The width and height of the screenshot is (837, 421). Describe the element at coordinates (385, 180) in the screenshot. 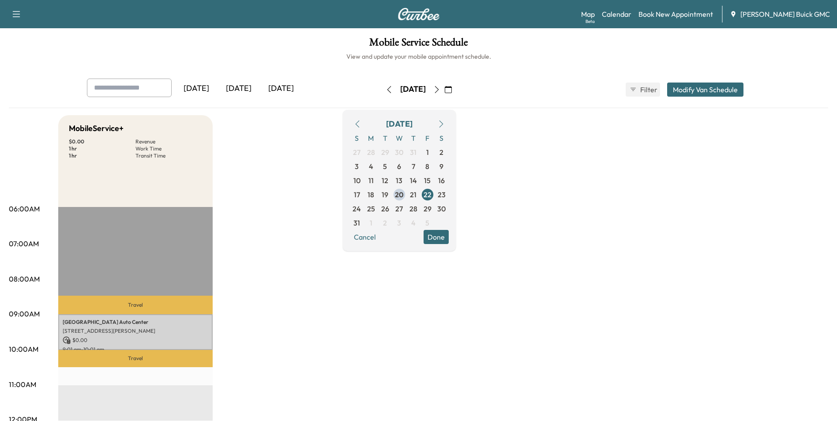

I see `span: 12` at that location.